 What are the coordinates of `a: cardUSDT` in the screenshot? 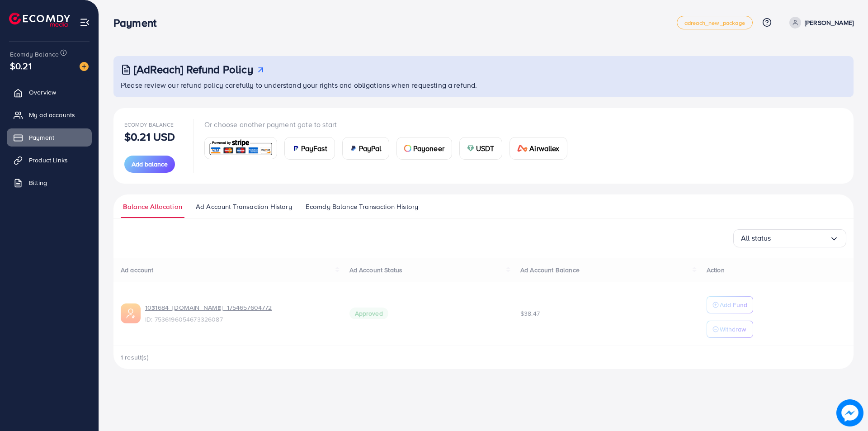 It's located at (480, 148).